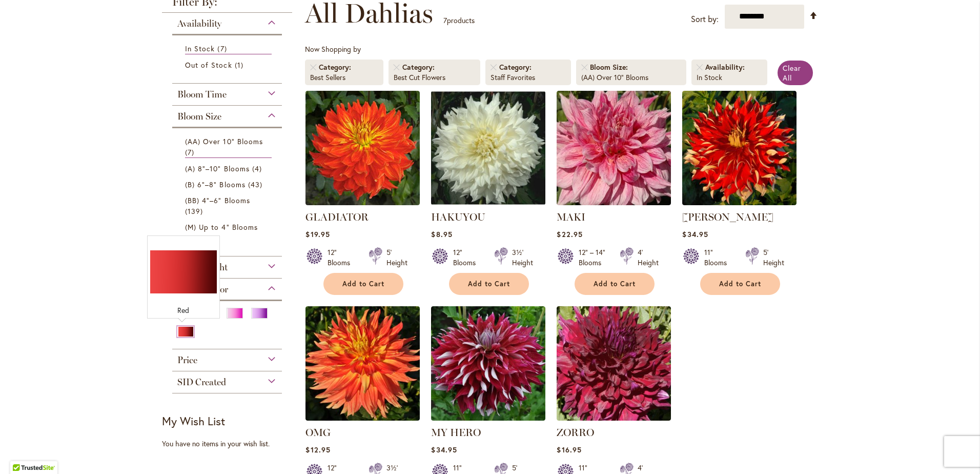 This screenshot has width=980, height=474. I want to click on span: $22.95, so click(569, 234).